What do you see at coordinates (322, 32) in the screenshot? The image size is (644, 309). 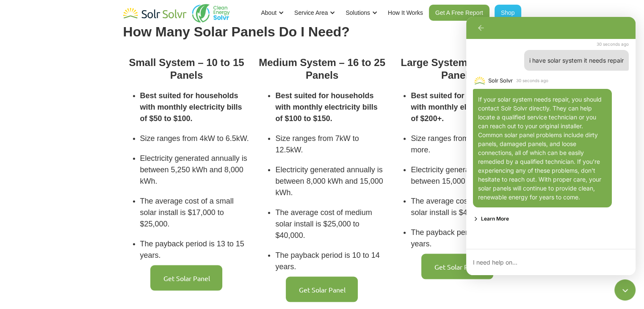 I see `h2: How Many Solar Panels Do I Need?` at bounding box center [322, 32].